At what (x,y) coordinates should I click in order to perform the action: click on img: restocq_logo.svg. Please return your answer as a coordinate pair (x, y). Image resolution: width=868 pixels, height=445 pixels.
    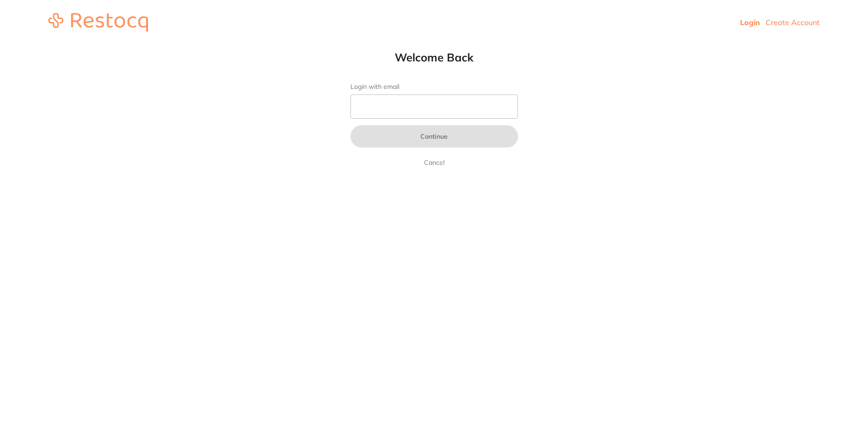
    Looking at the image, I should click on (98, 22).